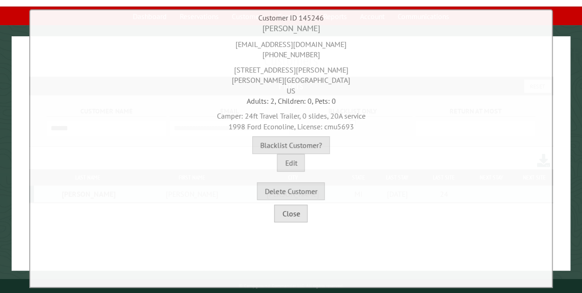 Image resolution: width=582 pixels, height=293 pixels. What do you see at coordinates (291, 163) in the screenshot?
I see `button: Edit` at bounding box center [291, 163].